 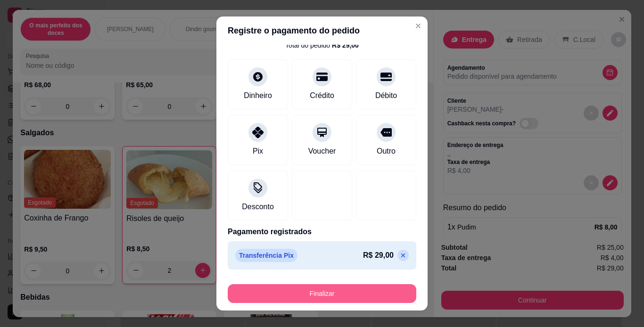 What do you see at coordinates (418, 26) in the screenshot?
I see `button: Close` at bounding box center [418, 26].